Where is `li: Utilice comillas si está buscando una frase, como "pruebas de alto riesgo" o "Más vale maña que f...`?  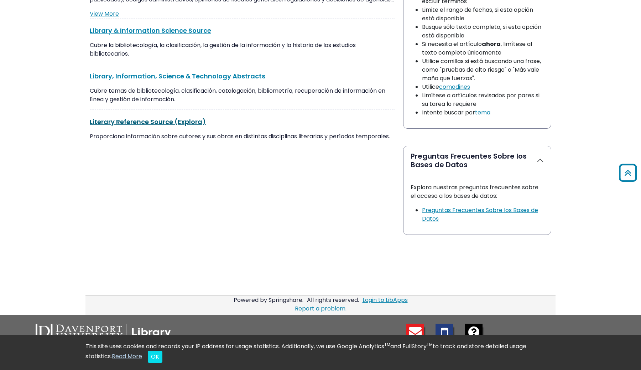
li: Utilice comillas si está buscando una frase, como "pruebas de alto riesgo" o "Más vale maña que f... is located at coordinates (483, 70).